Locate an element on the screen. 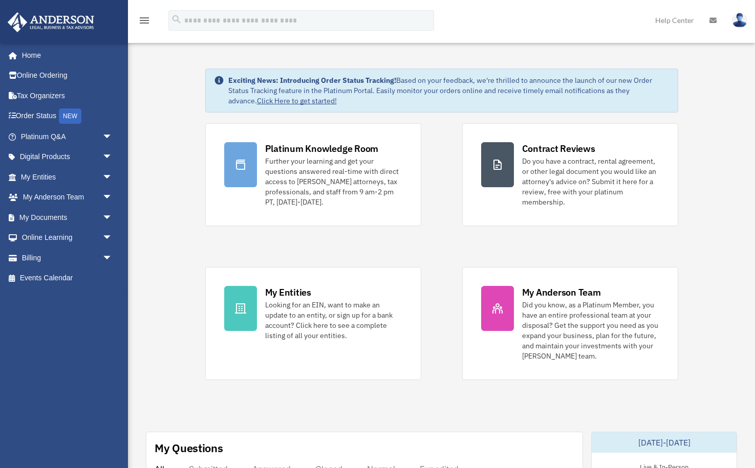  a: Online Learningarrow_drop_down is located at coordinates (68, 238).